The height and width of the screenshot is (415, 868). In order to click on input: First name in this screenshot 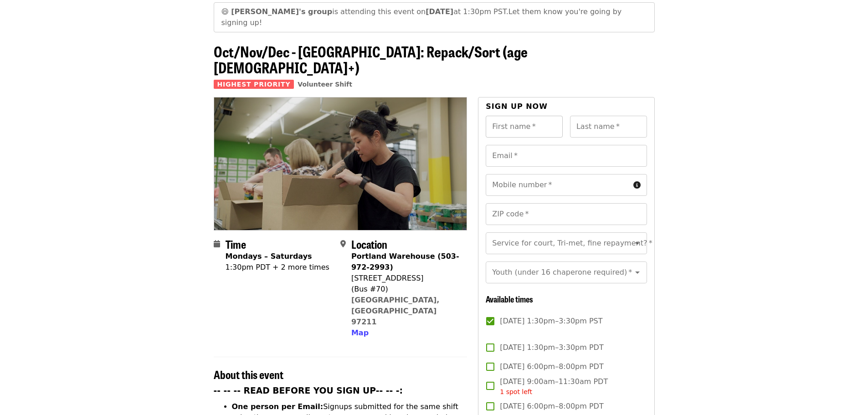, I will do `click(523, 127)`.